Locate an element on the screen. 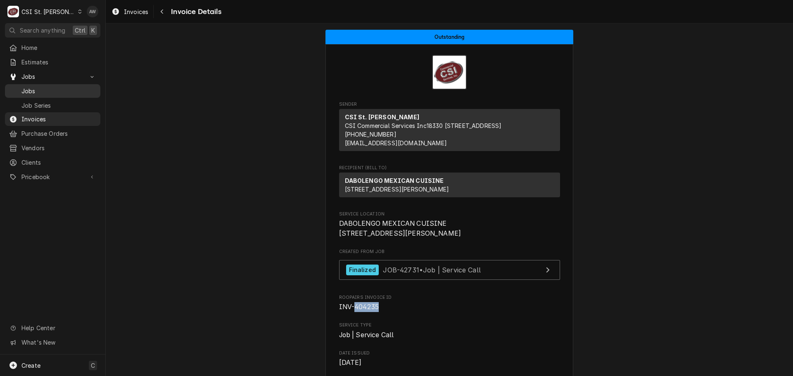 The image size is (793, 376). div: AW is located at coordinates (93, 12).